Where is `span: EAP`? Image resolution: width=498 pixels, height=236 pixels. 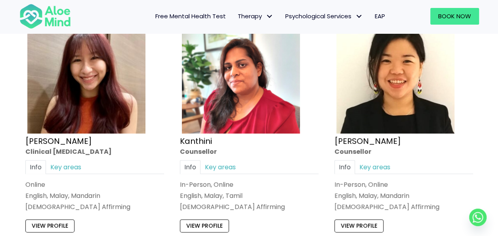
span: EAP is located at coordinates (380, 16).